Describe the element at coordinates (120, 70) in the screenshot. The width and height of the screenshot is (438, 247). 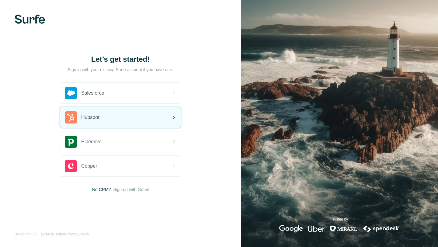
I see `p: Sign in with your existing Surfe account if you have one.` at that location.